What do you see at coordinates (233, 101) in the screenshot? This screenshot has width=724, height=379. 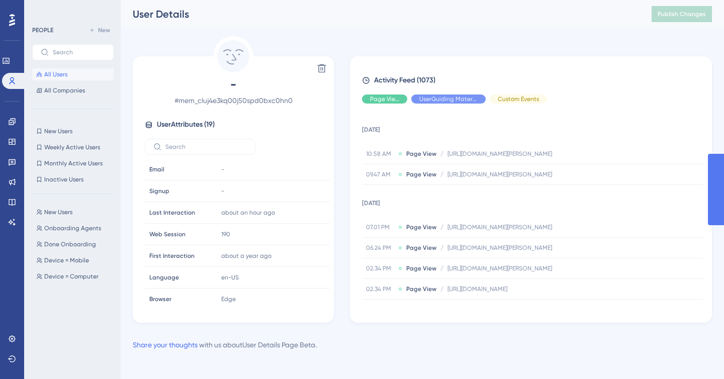 I see `span: # mem_cluj4e3kq00j50spd0bxc0hn0` at bounding box center [233, 101].